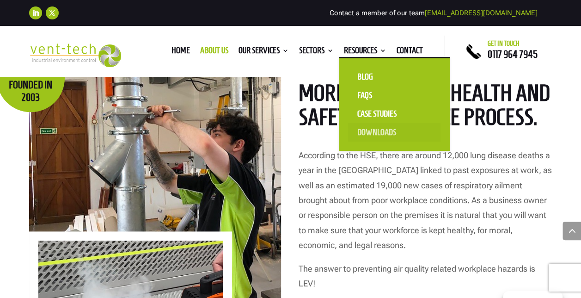 Image resolution: width=581 pixels, height=298 pixels. I want to click on a: About us, so click(214, 52).